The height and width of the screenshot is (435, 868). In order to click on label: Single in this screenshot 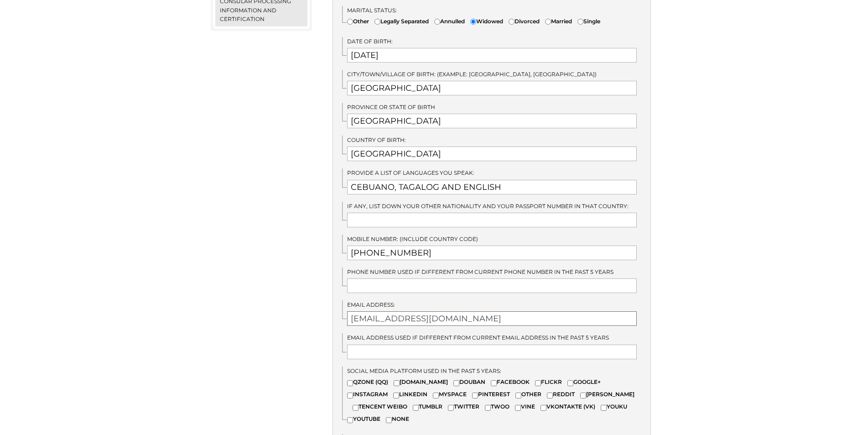, I will do `click(589, 21)`.